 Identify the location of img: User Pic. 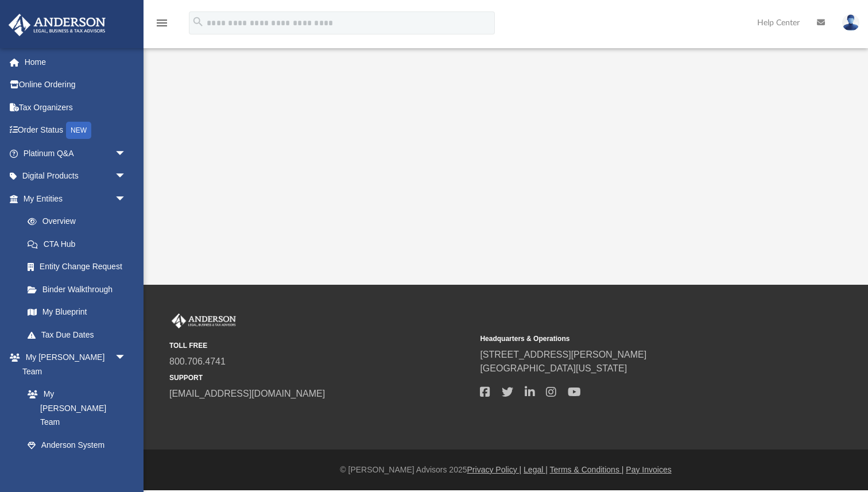
(851, 22).